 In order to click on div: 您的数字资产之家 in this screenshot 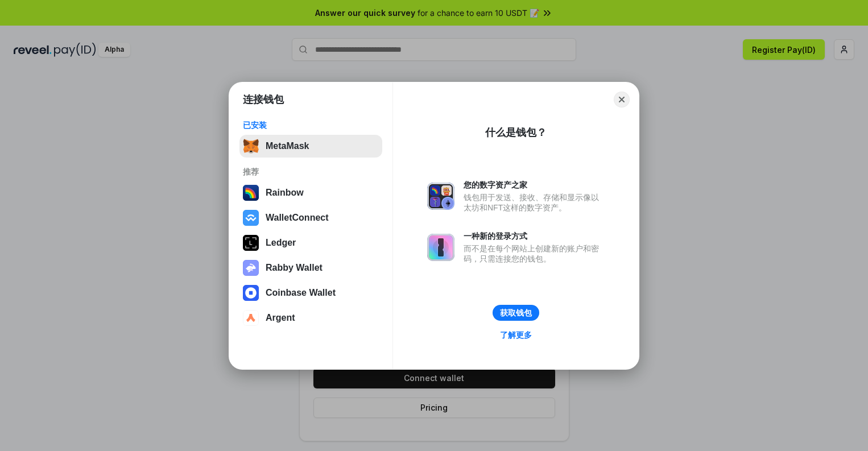, I will do `click(534, 185)`.